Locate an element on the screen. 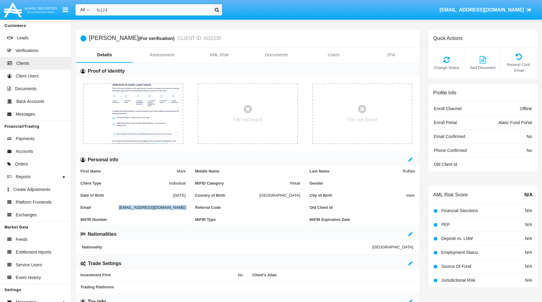 The height and width of the screenshot is (302, 542). span: Offline is located at coordinates (526, 109).